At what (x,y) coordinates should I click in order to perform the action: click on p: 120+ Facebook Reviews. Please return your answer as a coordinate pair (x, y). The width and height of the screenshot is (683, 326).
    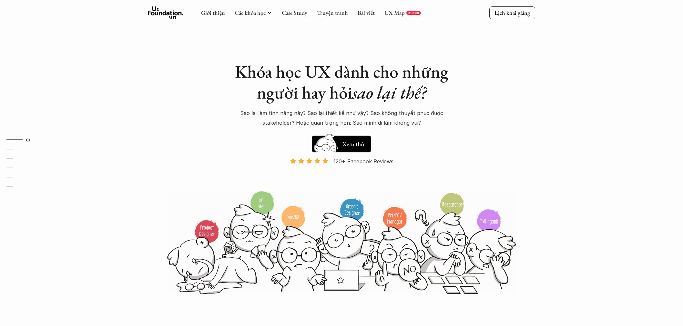
    Looking at the image, I should click on (363, 162).